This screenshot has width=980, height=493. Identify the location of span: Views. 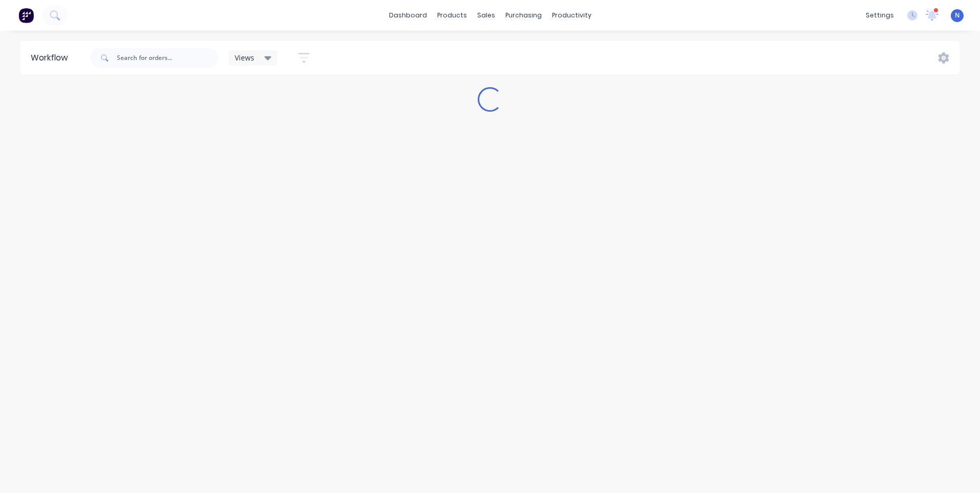
(244, 58).